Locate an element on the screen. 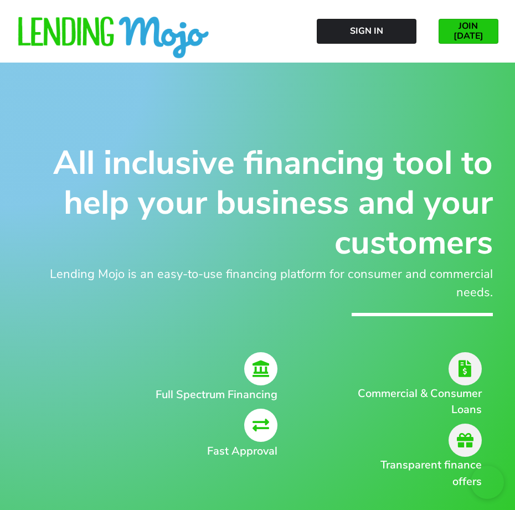 The width and height of the screenshot is (515, 510). h1: All inclusive financing tool to help your business and your customers is located at coordinates (258, 203).